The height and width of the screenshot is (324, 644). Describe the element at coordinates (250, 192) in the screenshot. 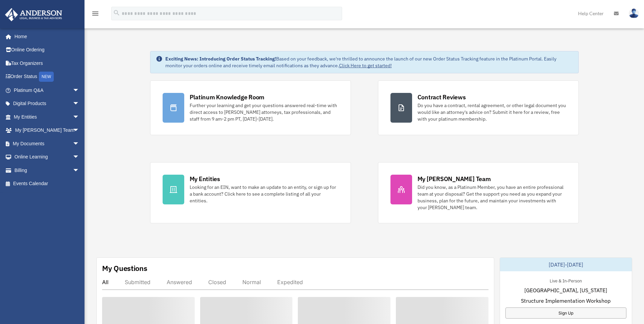

I see `a: My Entities Looking for an EIN, want to make an update to an entity, or sign up for a bank accoun...` at that location.